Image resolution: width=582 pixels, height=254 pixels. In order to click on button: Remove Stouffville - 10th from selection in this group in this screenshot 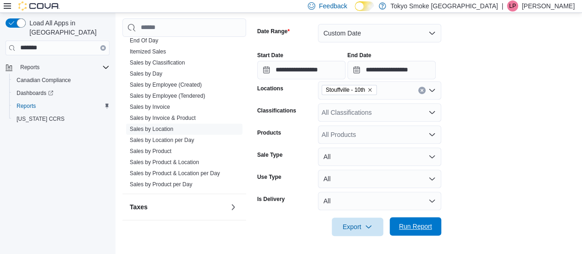, I will do `click(370, 90)`.